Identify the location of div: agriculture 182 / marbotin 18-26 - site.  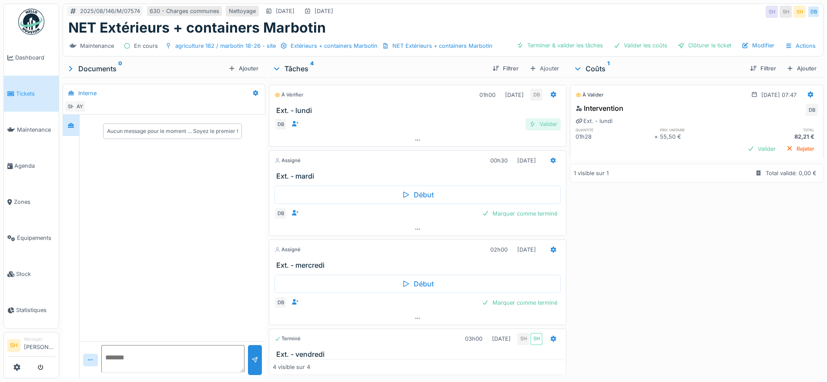
(225, 46).